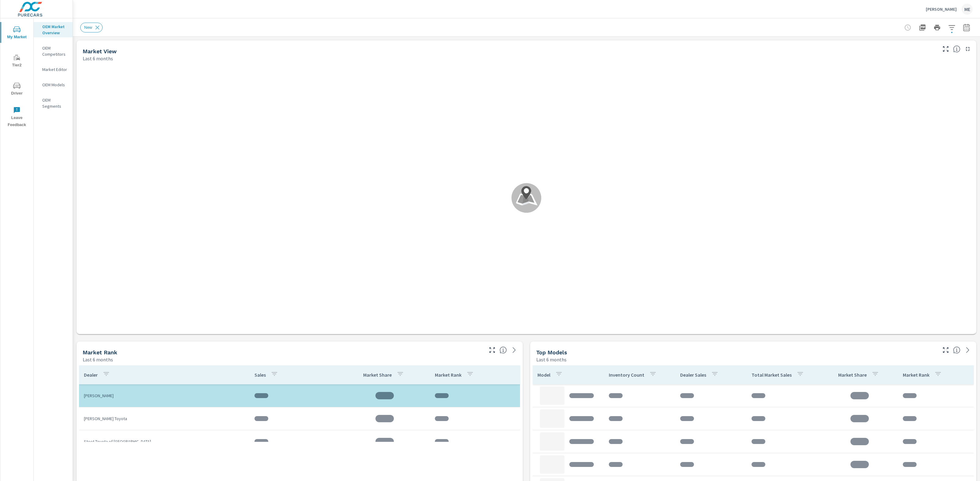 Image resolution: width=980 pixels, height=481 pixels. What do you see at coordinates (693, 375) in the screenshot?
I see `p: Dealer Sales` at bounding box center [693, 375].